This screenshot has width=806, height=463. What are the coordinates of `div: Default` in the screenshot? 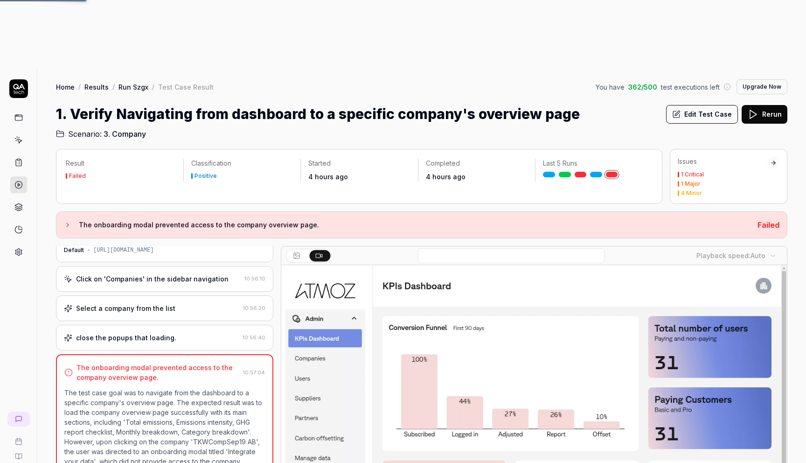 It's located at (74, 250).